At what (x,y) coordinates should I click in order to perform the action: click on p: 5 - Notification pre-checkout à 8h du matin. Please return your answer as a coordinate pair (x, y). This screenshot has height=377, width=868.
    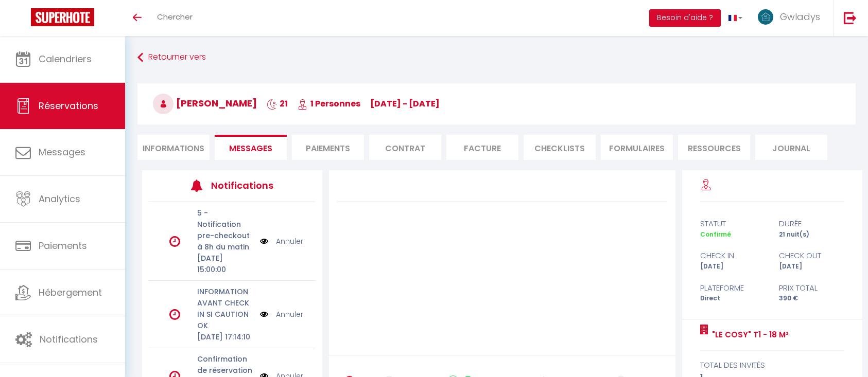
    Looking at the image, I should click on (225, 230).